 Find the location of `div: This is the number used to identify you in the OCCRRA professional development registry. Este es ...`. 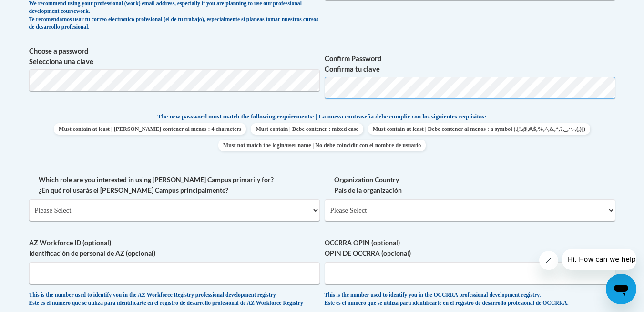

div: This is the number used to identify you in the OCCRRA professional development registry. Este es ... is located at coordinates (470, 299).